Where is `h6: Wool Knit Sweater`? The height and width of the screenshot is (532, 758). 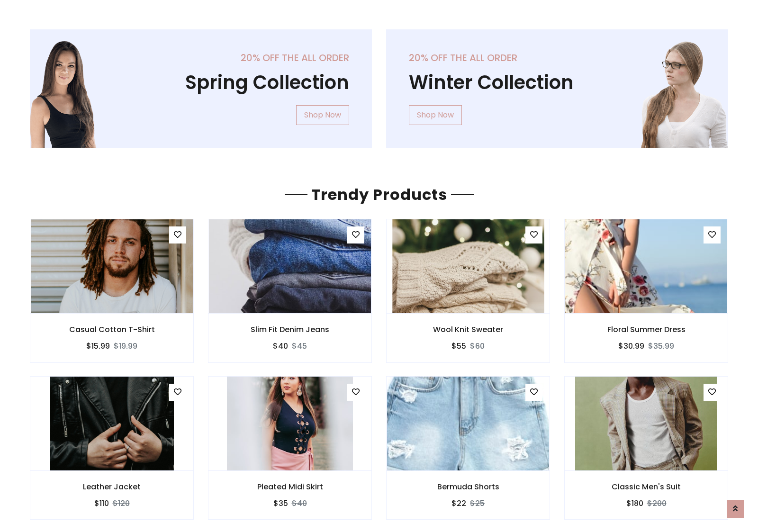
h6: Wool Knit Sweater is located at coordinates (468, 329).